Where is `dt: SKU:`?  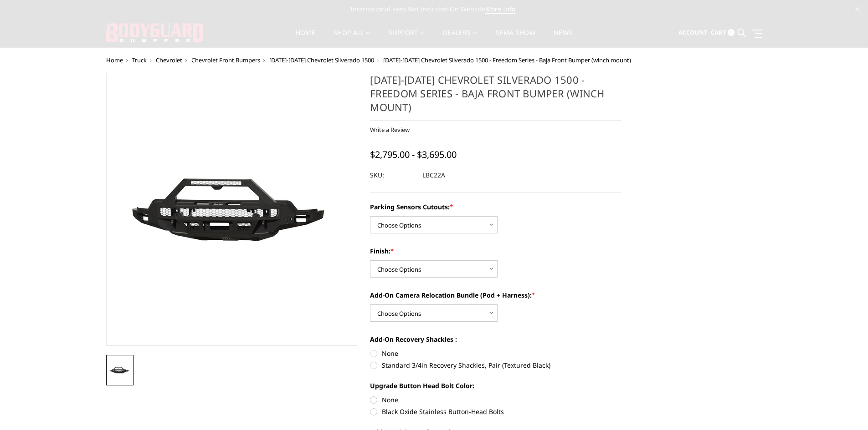 dt: SKU: is located at coordinates (393, 176).